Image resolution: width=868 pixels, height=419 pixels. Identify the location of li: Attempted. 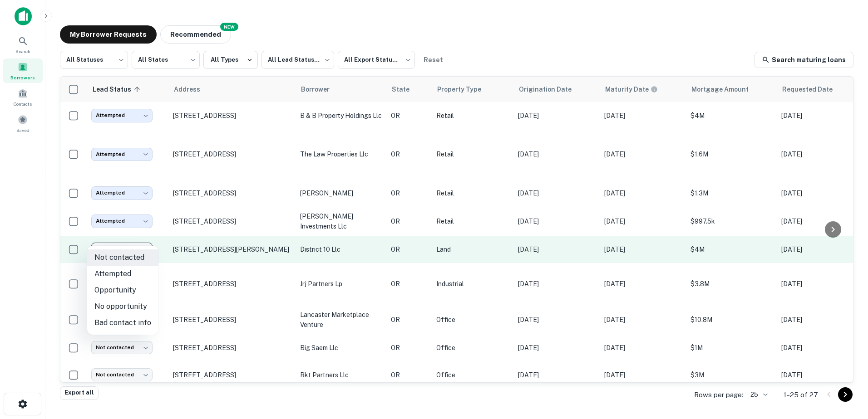
(123, 274).